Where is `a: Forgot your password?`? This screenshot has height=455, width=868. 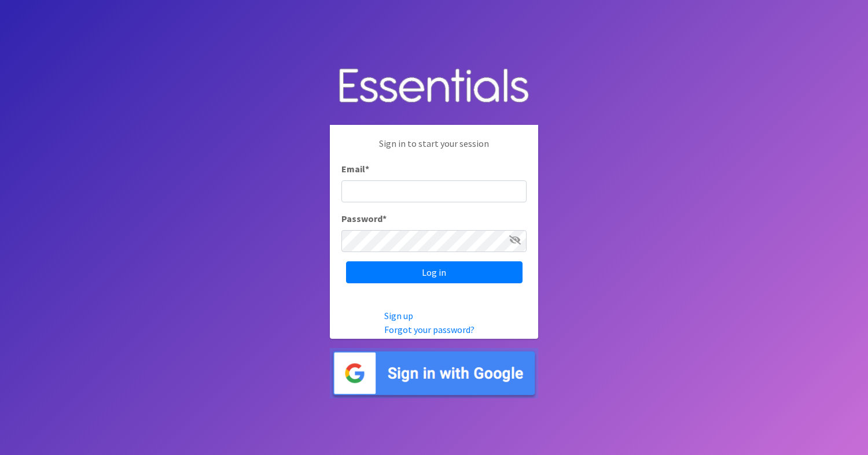 a: Forgot your password? is located at coordinates (430, 330).